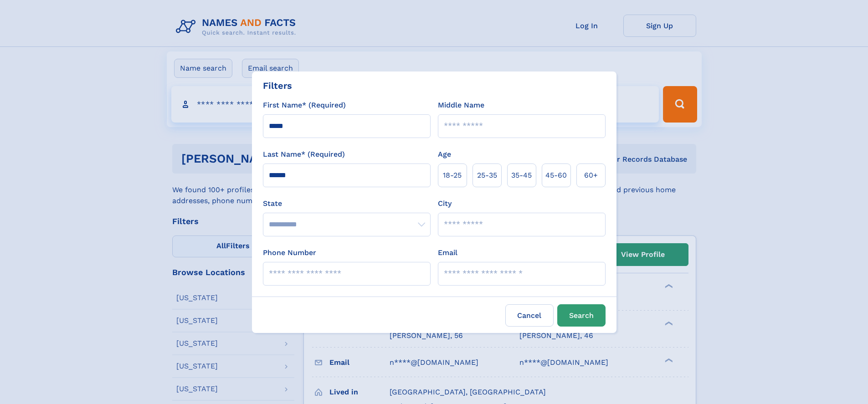 The height and width of the screenshot is (404, 868). What do you see at coordinates (304, 105) in the screenshot?
I see `label: First Name* (Required)` at bounding box center [304, 105].